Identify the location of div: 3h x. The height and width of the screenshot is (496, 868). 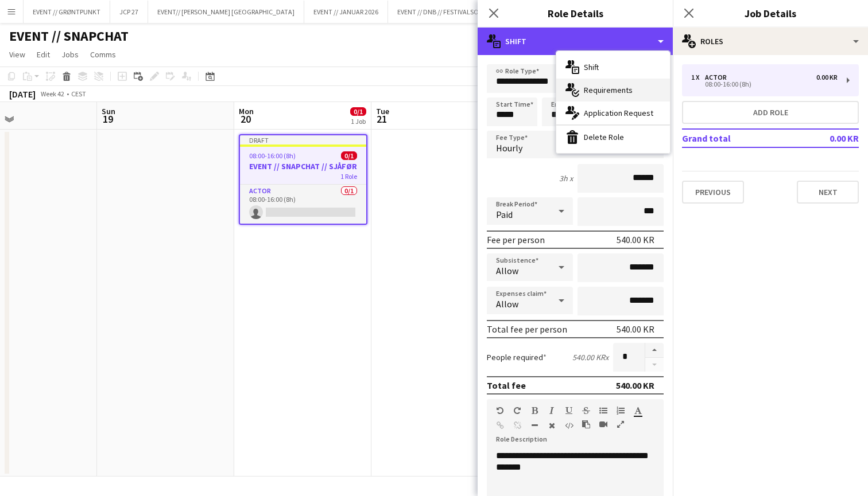
(566, 178).